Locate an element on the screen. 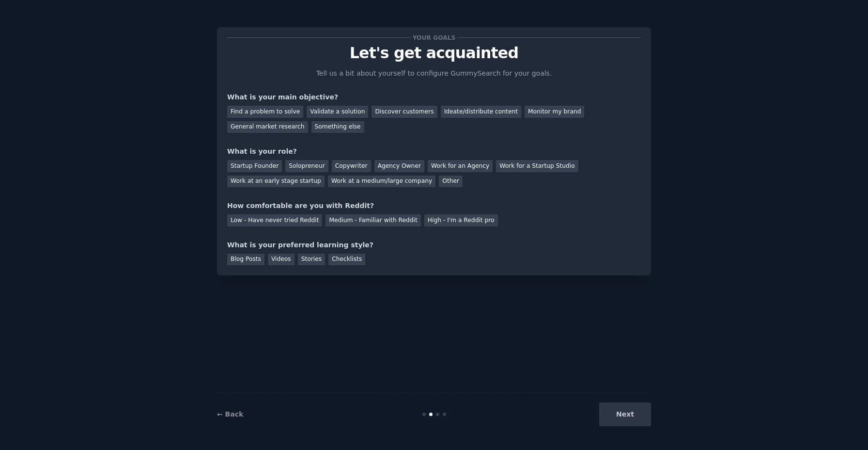 The image size is (868, 450). div: Validate a solution is located at coordinates (337, 112).